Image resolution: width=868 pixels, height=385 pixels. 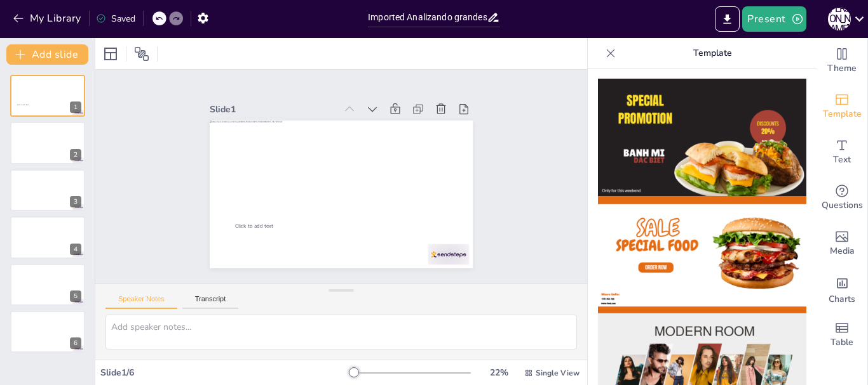 I want to click on span: Position, so click(x=142, y=54).